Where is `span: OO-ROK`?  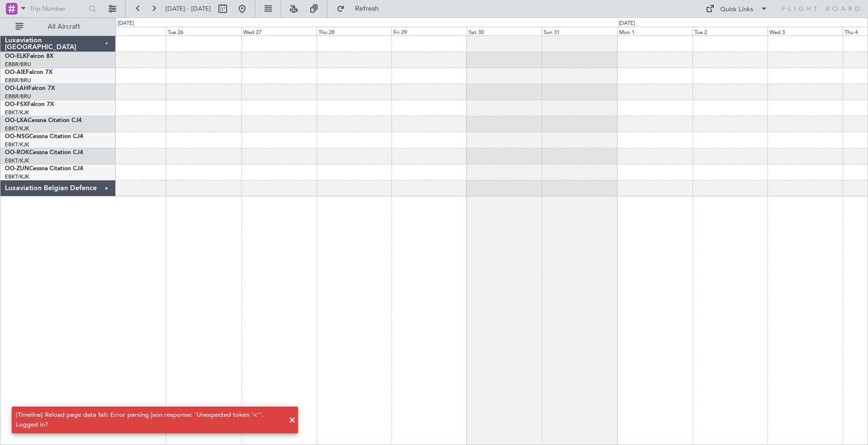 span: OO-ROK is located at coordinates (17, 153).